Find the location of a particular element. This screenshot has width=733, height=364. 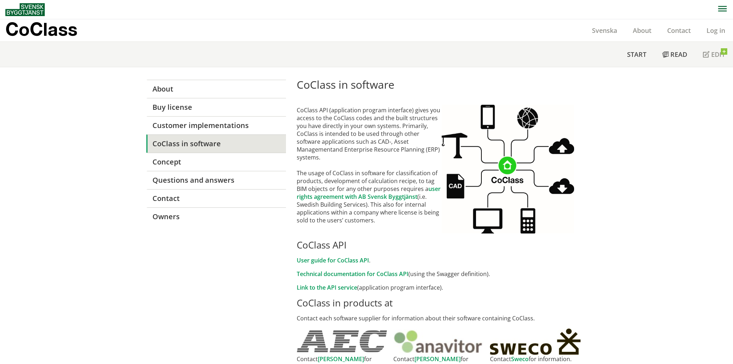

a: Link to the API service is located at coordinates (327, 288).